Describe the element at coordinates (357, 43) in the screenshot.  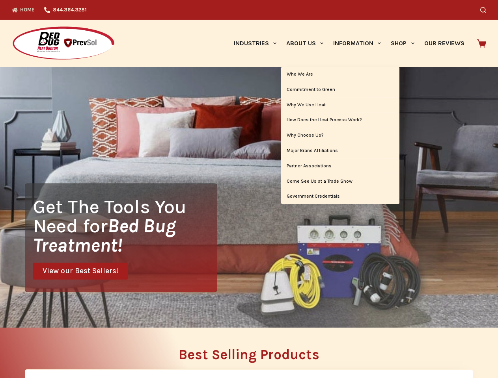
I see `a: Information` at that location.